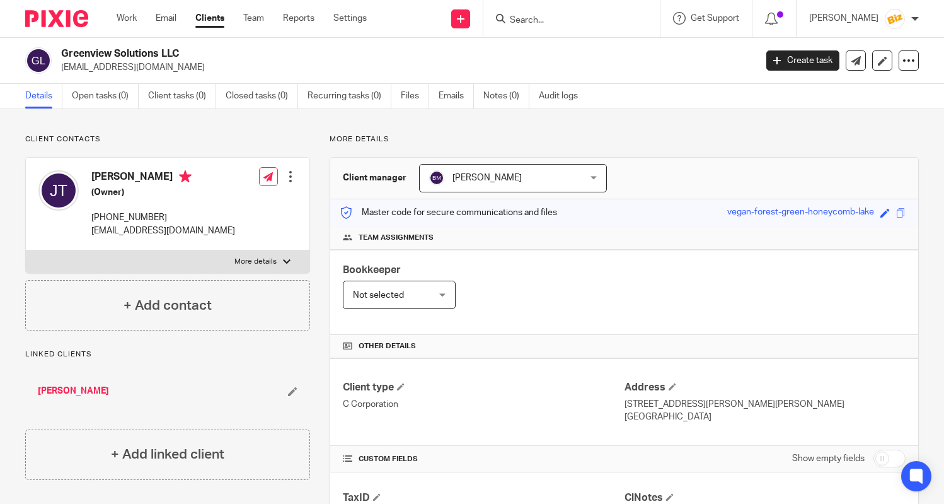  Describe the element at coordinates (350, 18) in the screenshot. I see `a: Settings` at that location.